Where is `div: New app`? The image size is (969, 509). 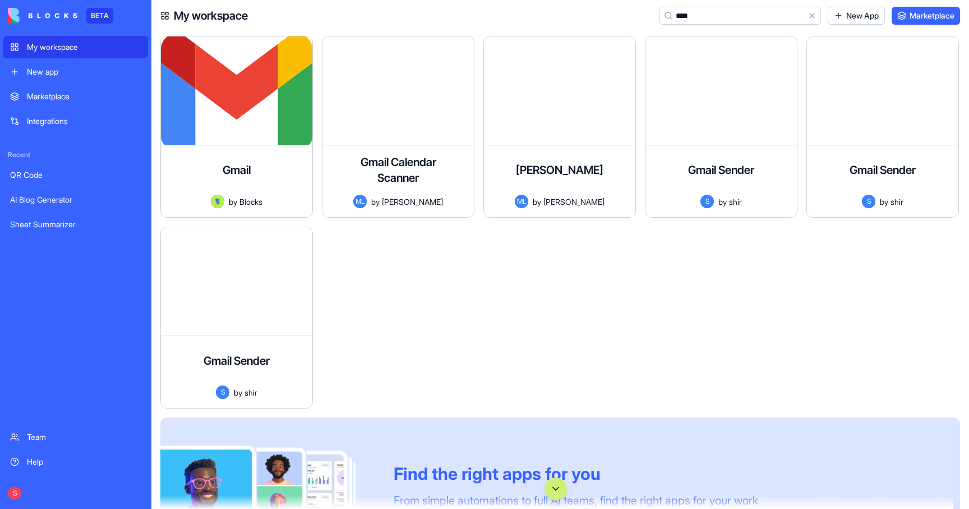 div: New app is located at coordinates (84, 72).